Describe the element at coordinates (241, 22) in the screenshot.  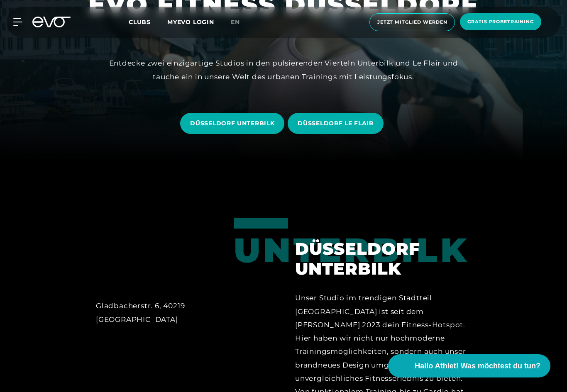
I see `a: en` at that location.